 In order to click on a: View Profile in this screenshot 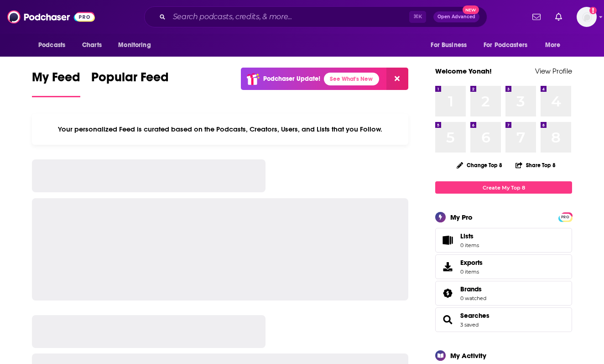, I will do `click(554, 71)`.